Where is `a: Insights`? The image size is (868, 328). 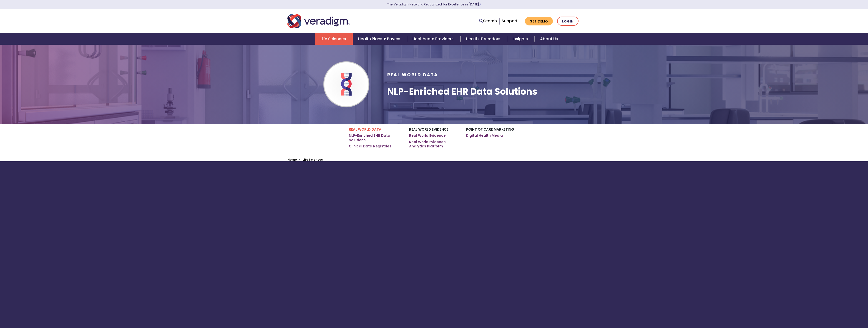
a: Insights is located at coordinates (521, 39).